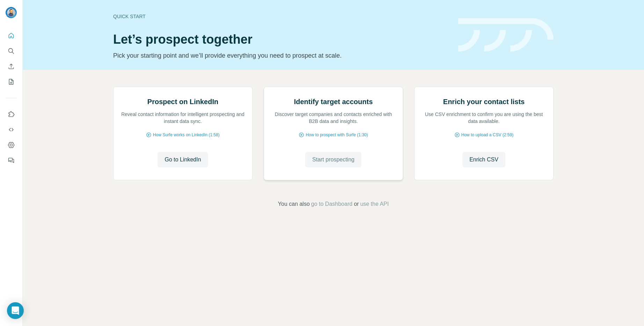  I want to click on span: Go to LinkedIn, so click(183, 160).